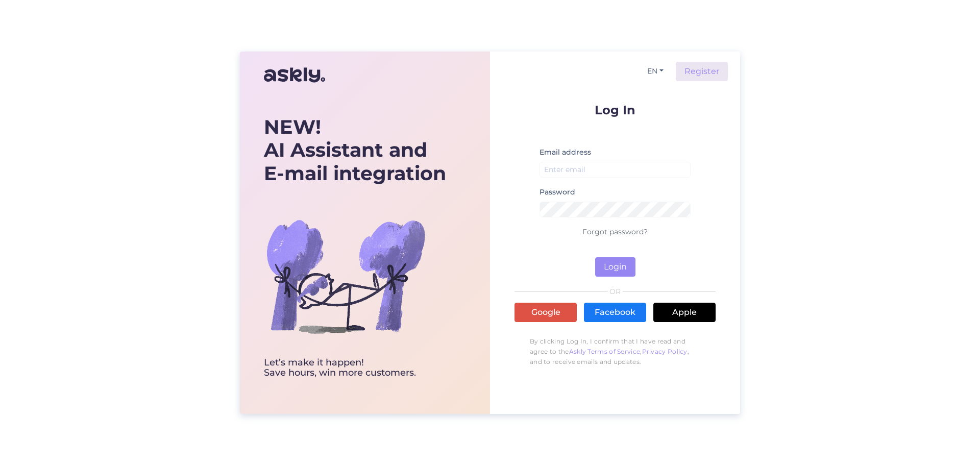 This screenshot has width=980, height=465. What do you see at coordinates (615, 232) in the screenshot?
I see `a: Forgot password?` at bounding box center [615, 232].